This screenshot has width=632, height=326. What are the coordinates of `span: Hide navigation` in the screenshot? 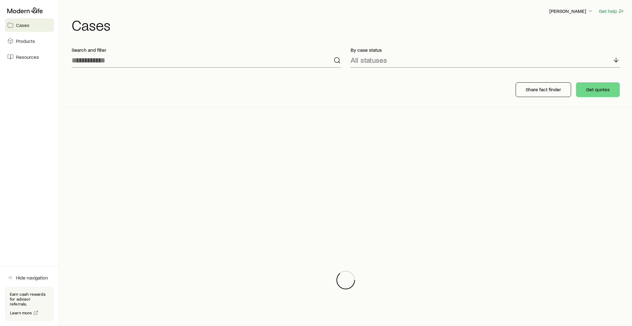 It's located at (32, 278).